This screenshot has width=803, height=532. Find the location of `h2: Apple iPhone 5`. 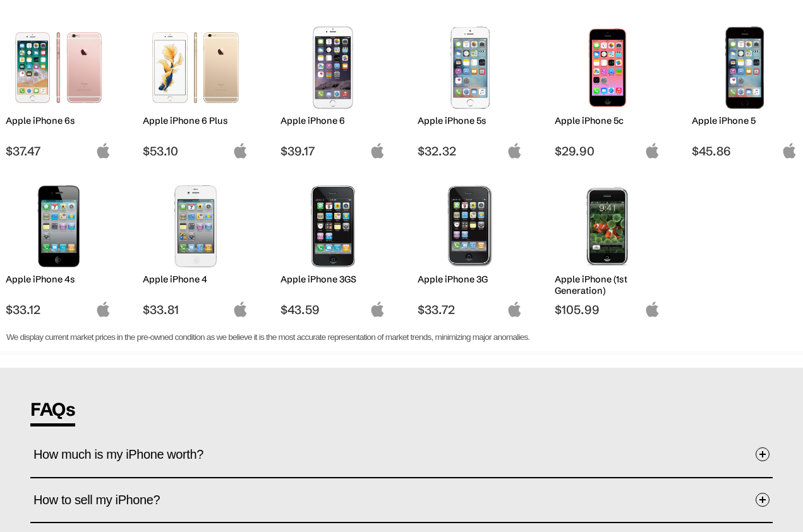

h2: Apple iPhone 5 is located at coordinates (744, 120).